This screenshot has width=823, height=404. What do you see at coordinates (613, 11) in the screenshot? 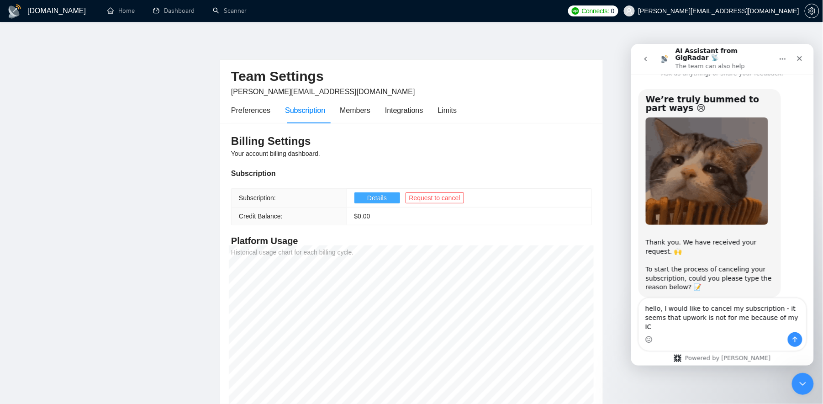
I see `span: 0` at bounding box center [613, 11].